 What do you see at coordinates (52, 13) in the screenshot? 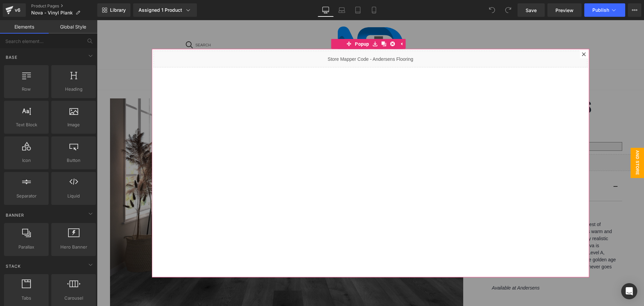
I see `span: Nova - Vinyl Plank` at bounding box center [52, 13].